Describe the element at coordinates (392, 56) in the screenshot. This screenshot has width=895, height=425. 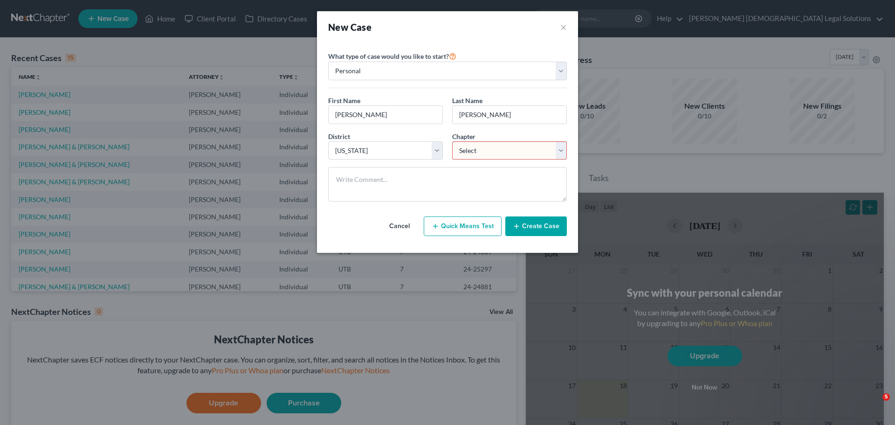
I see `label: What type of case would you like to start?` at that location.